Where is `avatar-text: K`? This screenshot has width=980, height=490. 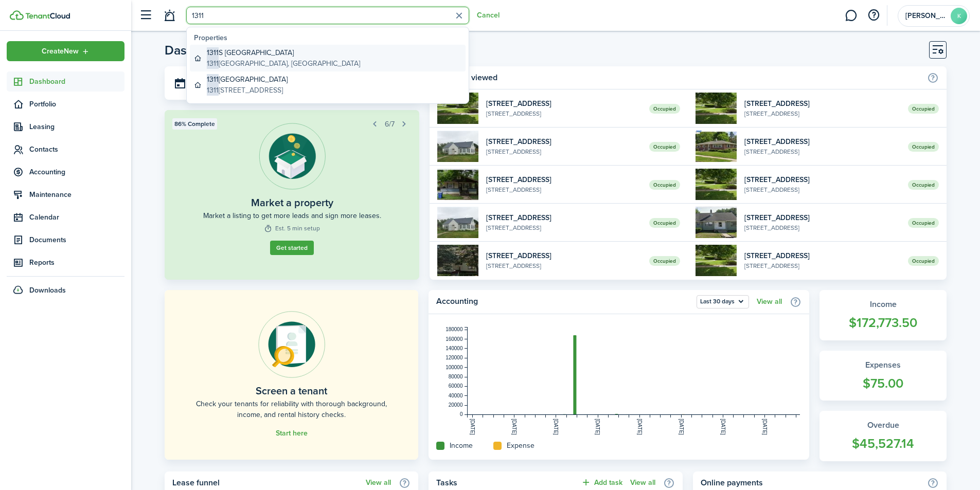
avatar-text: K is located at coordinates (959, 16).